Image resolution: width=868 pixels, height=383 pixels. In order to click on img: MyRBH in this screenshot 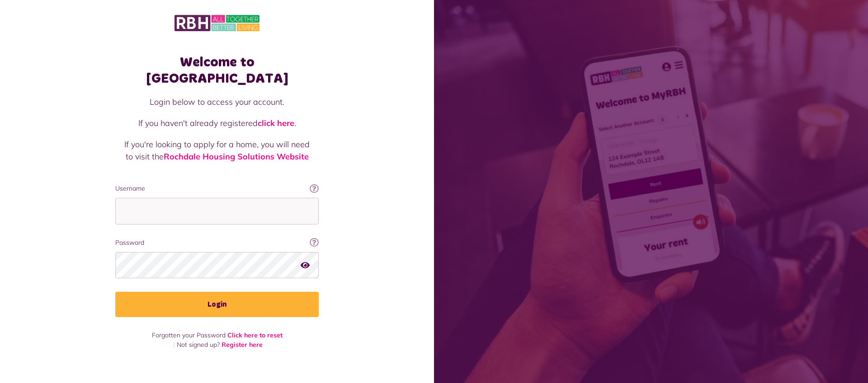, I will do `click(217, 23)`.